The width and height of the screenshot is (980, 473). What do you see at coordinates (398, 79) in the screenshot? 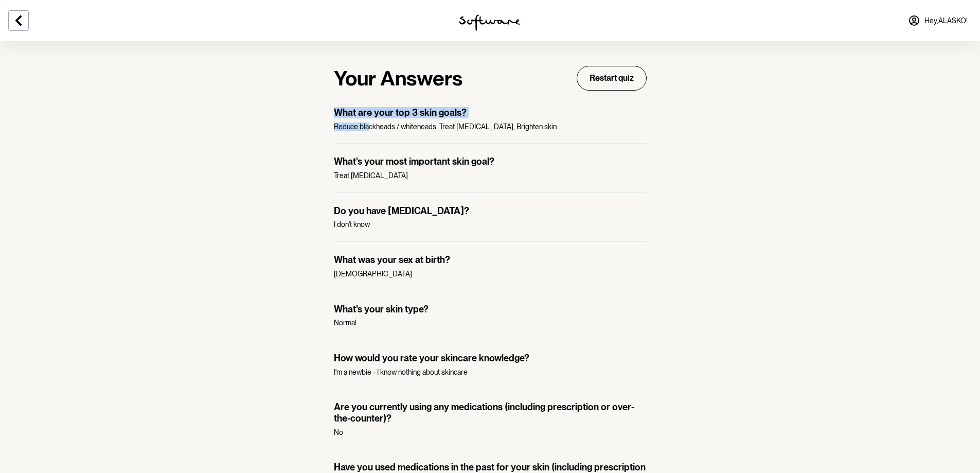
I see `h1: Your Answers` at bounding box center [398, 79].